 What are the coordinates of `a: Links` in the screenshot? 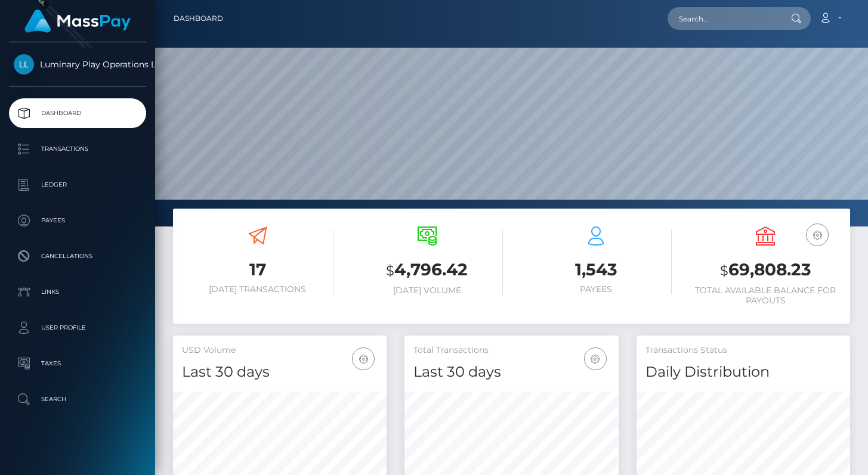 It's located at (77, 292).